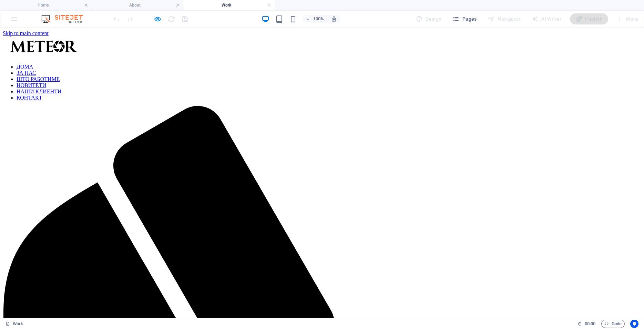 The width and height of the screenshot is (644, 329). What do you see at coordinates (465, 19) in the screenshot?
I see `span: Pages` at bounding box center [465, 19].